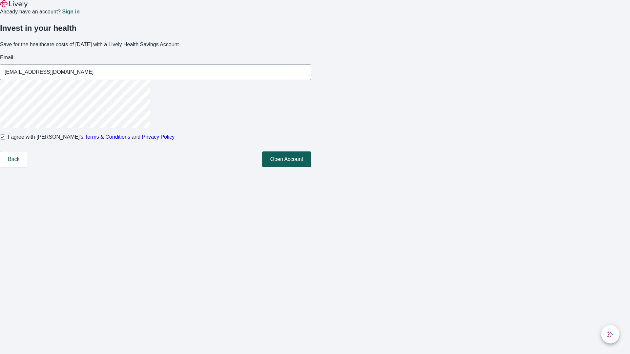  What do you see at coordinates (287, 160) in the screenshot?
I see `button: Open Account` at bounding box center [287, 160].